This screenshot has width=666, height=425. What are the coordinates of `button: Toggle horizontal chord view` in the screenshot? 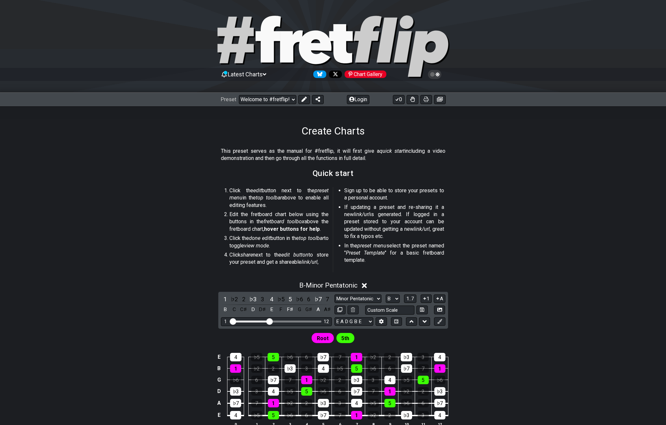 It's located at (397, 322).